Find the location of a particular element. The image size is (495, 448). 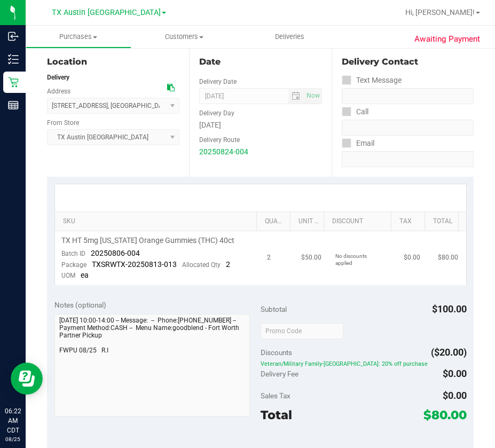

a: Deliveries is located at coordinates (290, 37).